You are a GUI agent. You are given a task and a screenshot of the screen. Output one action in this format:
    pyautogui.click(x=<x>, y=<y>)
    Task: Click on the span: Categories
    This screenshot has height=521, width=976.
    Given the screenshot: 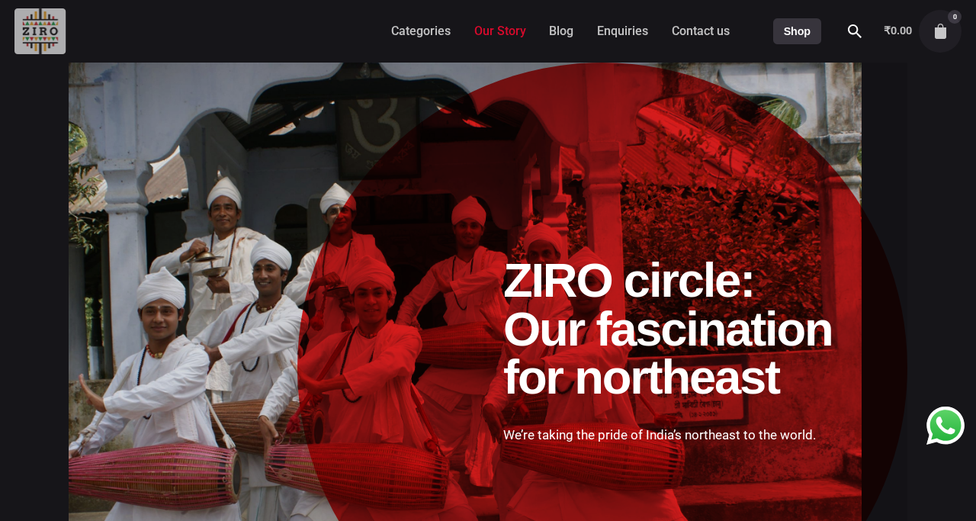 What is the action you would take?
    pyautogui.click(x=421, y=31)
    